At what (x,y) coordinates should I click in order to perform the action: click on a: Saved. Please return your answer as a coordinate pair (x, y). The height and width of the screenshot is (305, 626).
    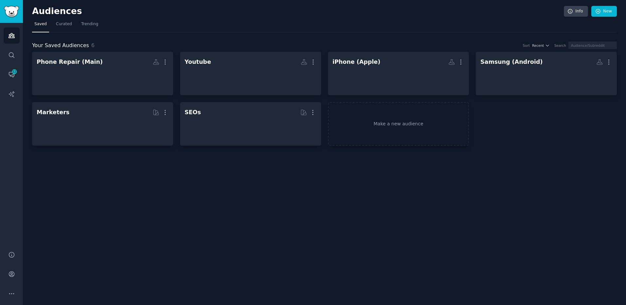
    Looking at the image, I should click on (41, 26).